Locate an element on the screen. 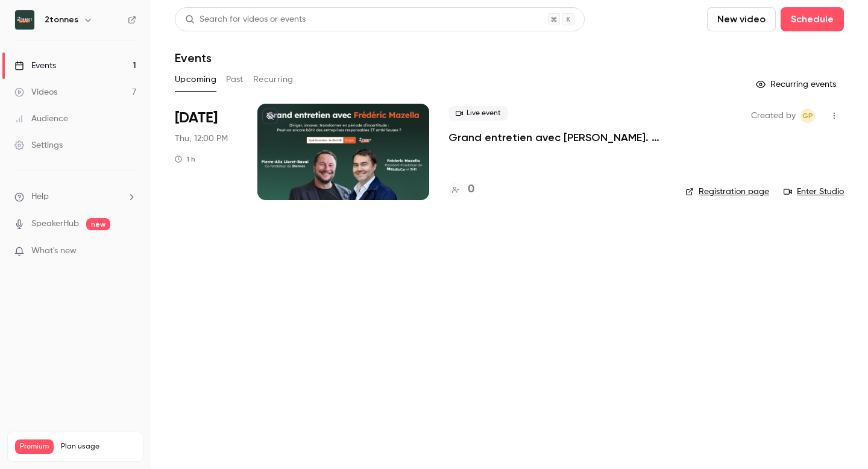 The width and height of the screenshot is (868, 469). button: Recurring is located at coordinates (273, 80).